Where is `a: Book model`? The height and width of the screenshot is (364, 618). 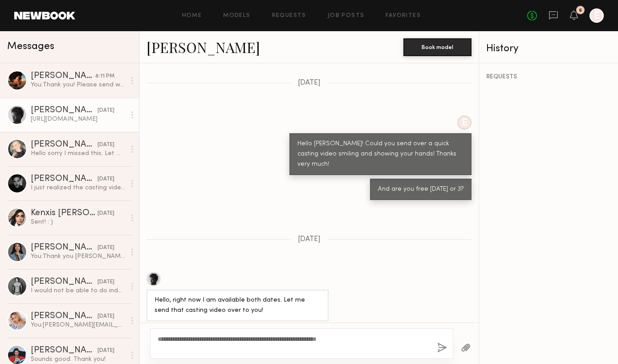
a: Book model is located at coordinates (438, 46).